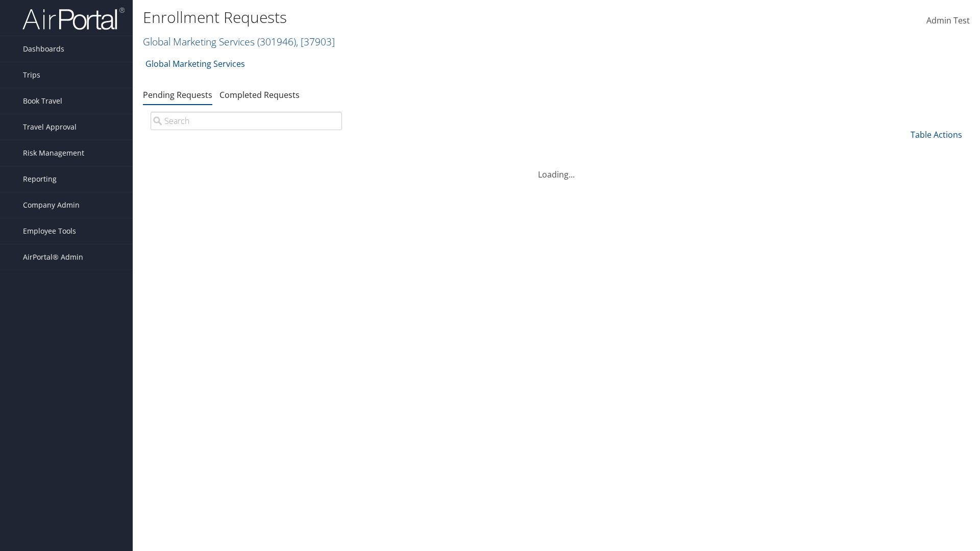  What do you see at coordinates (178, 95) in the screenshot?
I see `a: Pending Requests` at bounding box center [178, 95].